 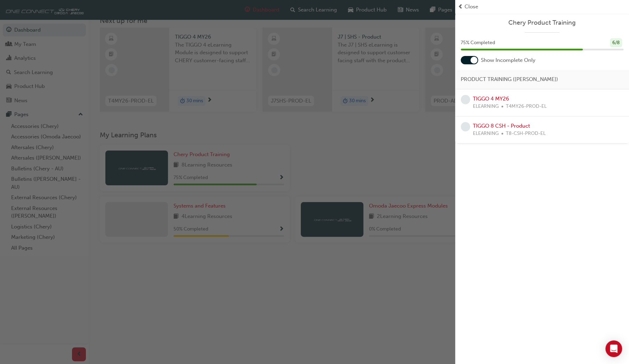 What do you see at coordinates (477, 43) in the screenshot?
I see `span: 75 % Completed` at bounding box center [477, 43].